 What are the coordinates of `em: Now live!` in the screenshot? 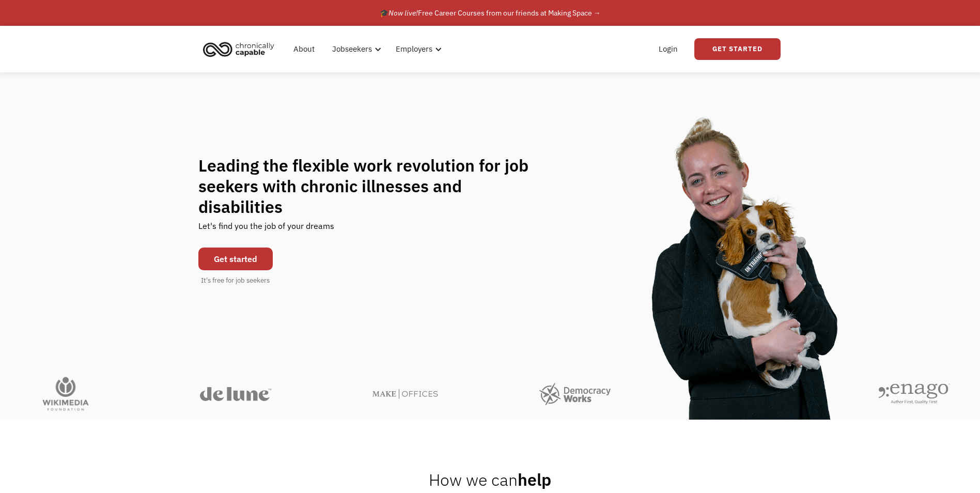 It's located at (403, 13).